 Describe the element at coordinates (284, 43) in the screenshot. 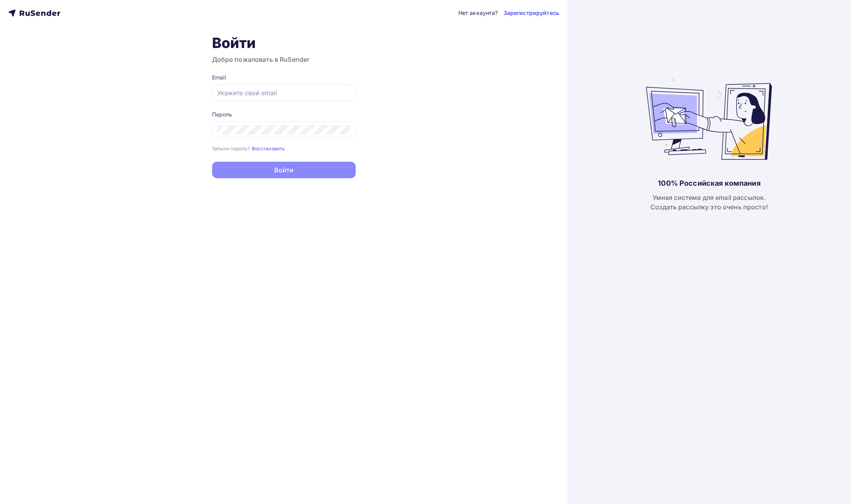

I see `h1: Войти` at that location.